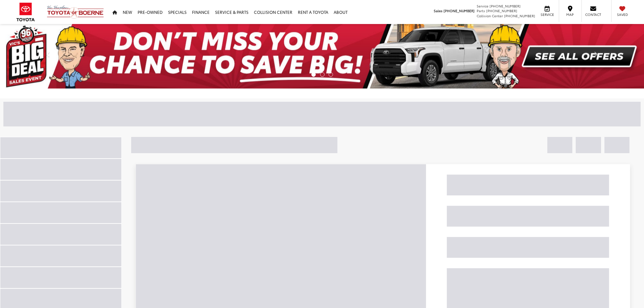 The height and width of the screenshot is (308, 644). Describe the element at coordinates (438, 11) in the screenshot. I see `span: Sales` at that location.